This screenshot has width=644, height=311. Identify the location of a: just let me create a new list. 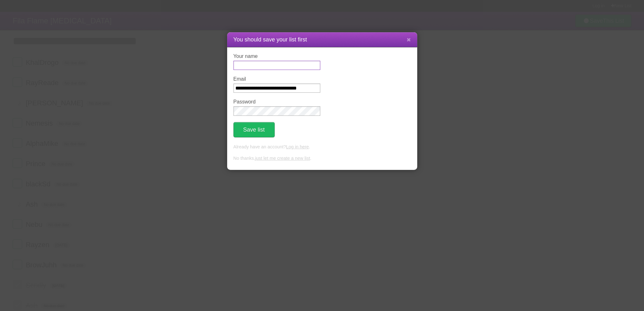
(282, 158).